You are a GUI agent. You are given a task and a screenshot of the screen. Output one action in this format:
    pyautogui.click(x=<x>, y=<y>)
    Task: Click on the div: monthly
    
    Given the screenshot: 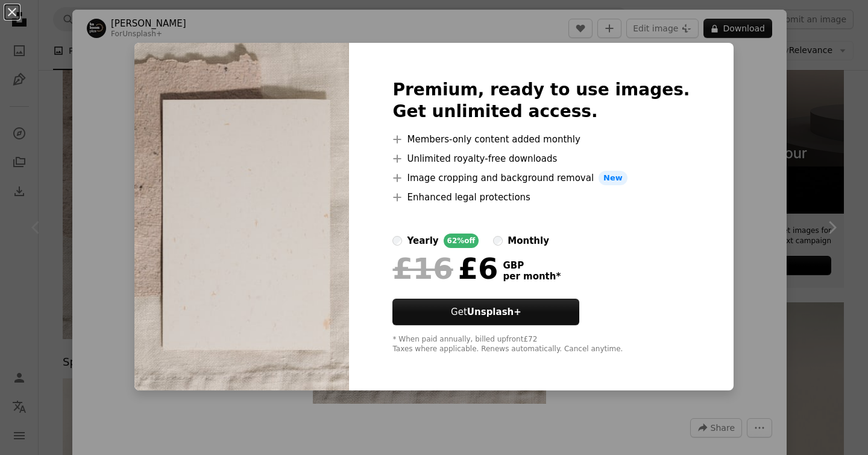 What is the action you would take?
    pyautogui.click(x=528, y=241)
    